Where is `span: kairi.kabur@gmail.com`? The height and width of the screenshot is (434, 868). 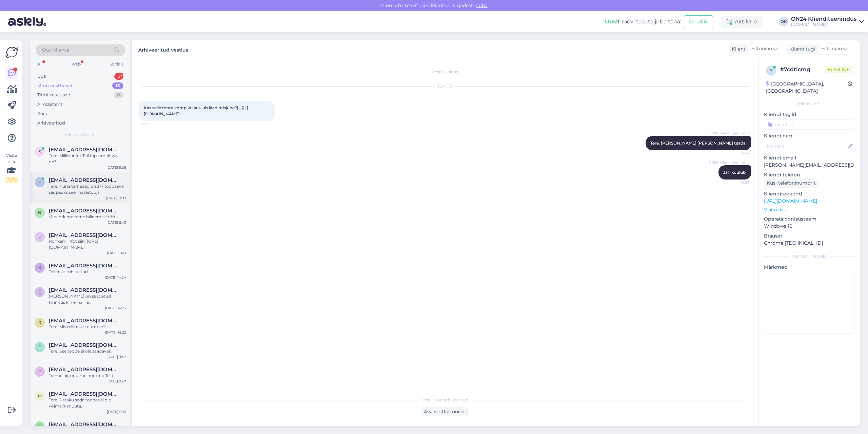
span: kairi.kabur@gmail.com is located at coordinates (84, 265).